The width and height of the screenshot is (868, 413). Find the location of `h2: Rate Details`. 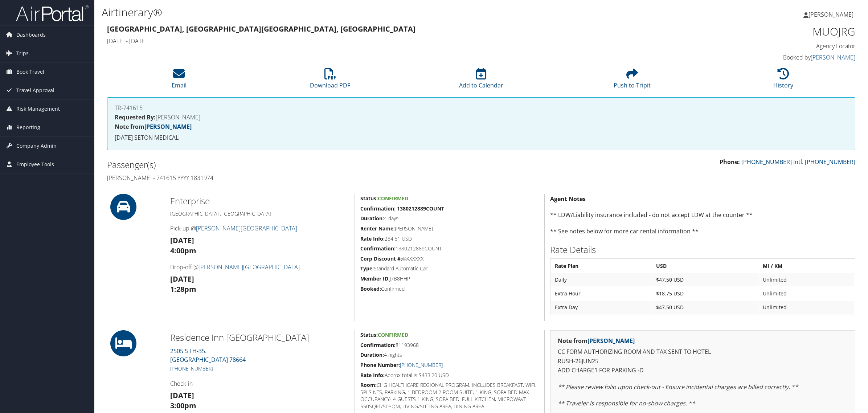

h2: Rate Details is located at coordinates (703, 250).